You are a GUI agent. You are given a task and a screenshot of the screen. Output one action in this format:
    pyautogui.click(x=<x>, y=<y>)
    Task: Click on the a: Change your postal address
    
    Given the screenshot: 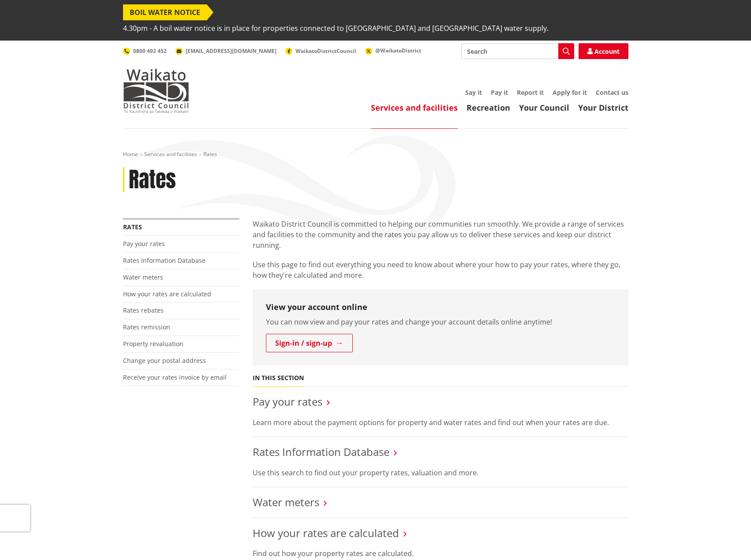 What is the action you would take?
    pyautogui.click(x=165, y=360)
    